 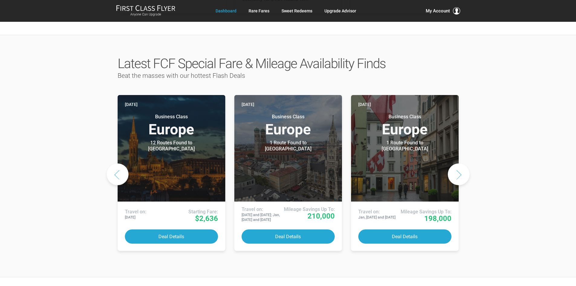 What do you see at coordinates (146, 15) in the screenshot?
I see `small: Anyone Can Upgrade` at bounding box center [146, 15].